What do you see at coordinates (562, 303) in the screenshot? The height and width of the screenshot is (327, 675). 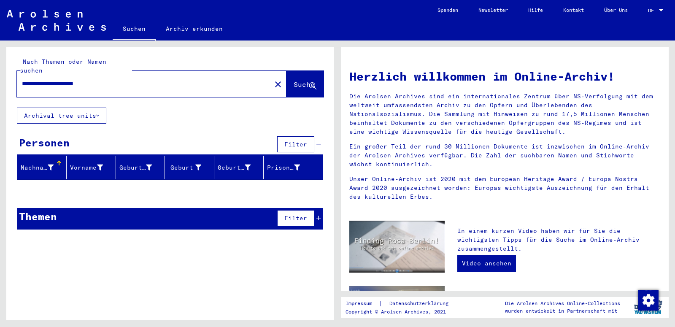 I see `p: Die Arolsen Archives Online-Collections` at bounding box center [562, 303].